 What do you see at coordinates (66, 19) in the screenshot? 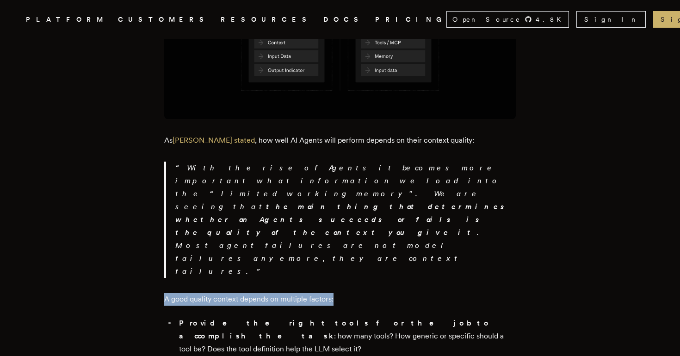
I see `span: PLATFORM` at bounding box center [66, 19].